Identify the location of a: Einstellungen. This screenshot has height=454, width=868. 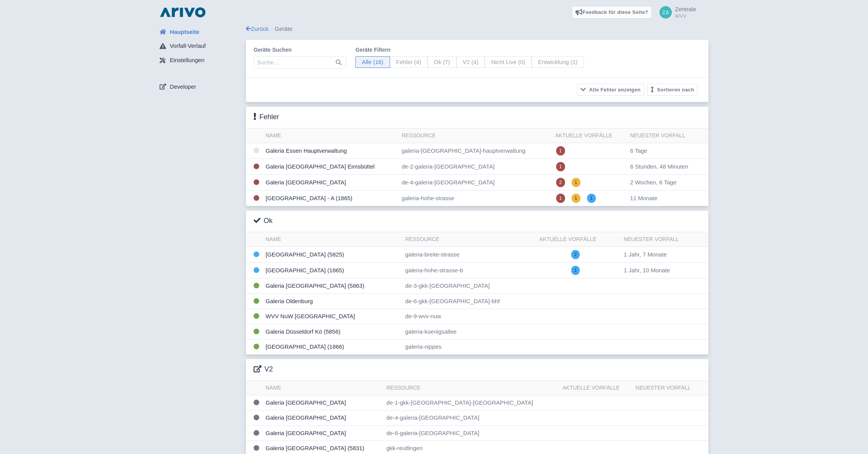
(200, 60).